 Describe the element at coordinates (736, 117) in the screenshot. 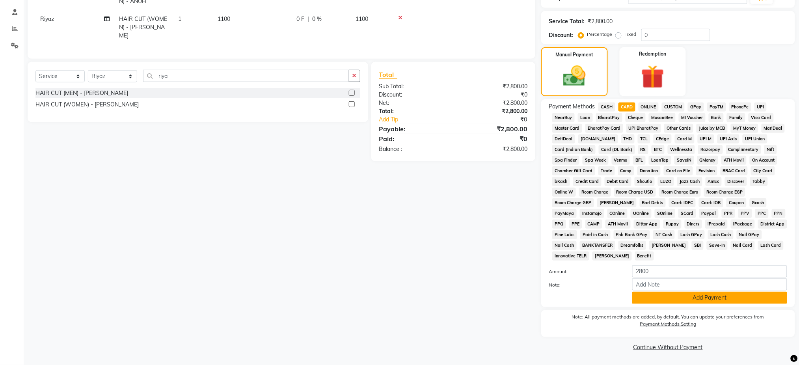

I see `span: Family` at that location.